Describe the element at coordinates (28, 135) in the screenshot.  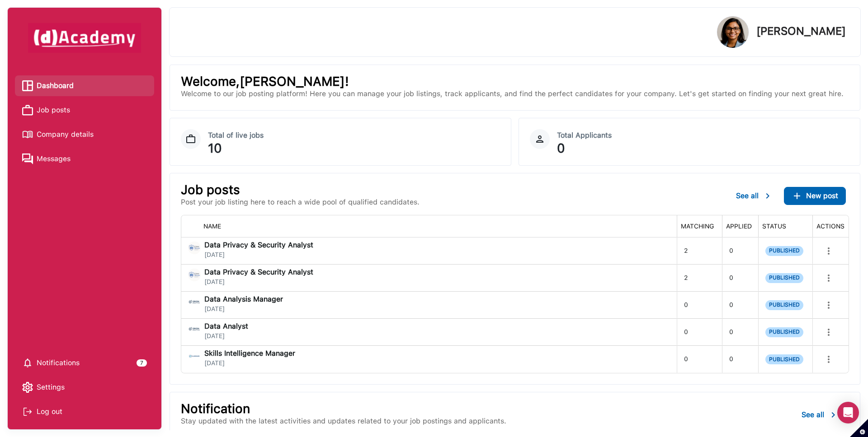
I see `img: Company details icon` at that location.